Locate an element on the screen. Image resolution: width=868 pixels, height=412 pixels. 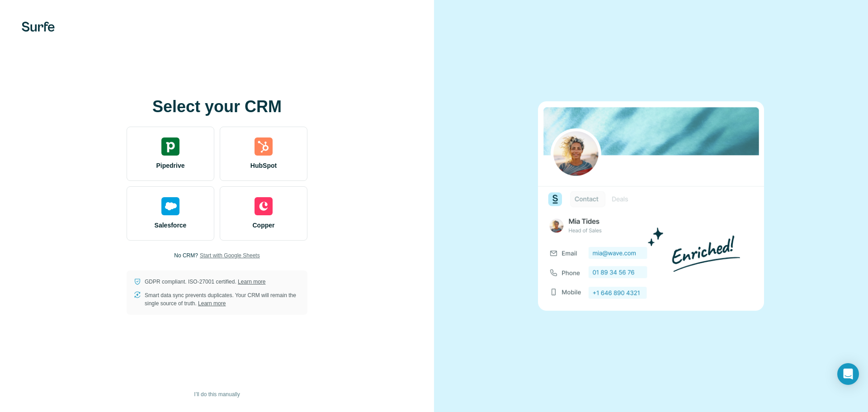
button: Start with Google Sheets is located at coordinates (230, 256).